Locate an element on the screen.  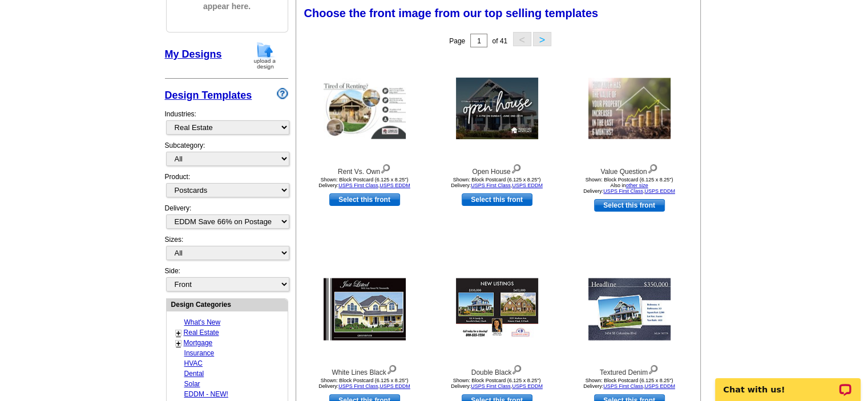
span: Also in is located at coordinates (629, 186).